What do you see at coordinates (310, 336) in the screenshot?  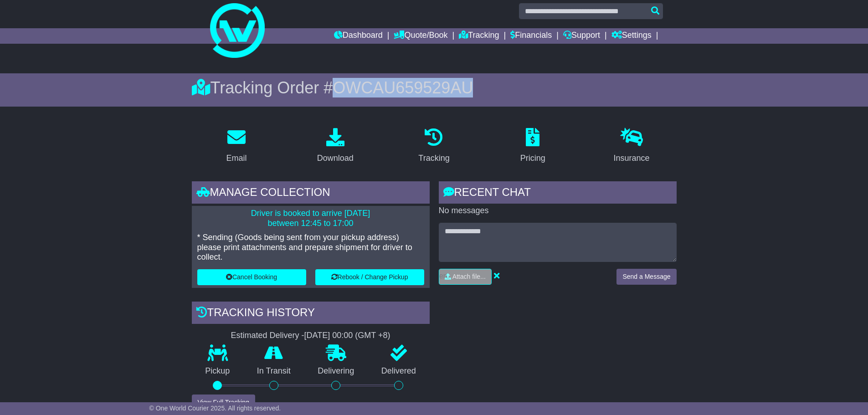 I see `div: Estimated Delivery -` at bounding box center [310, 336].